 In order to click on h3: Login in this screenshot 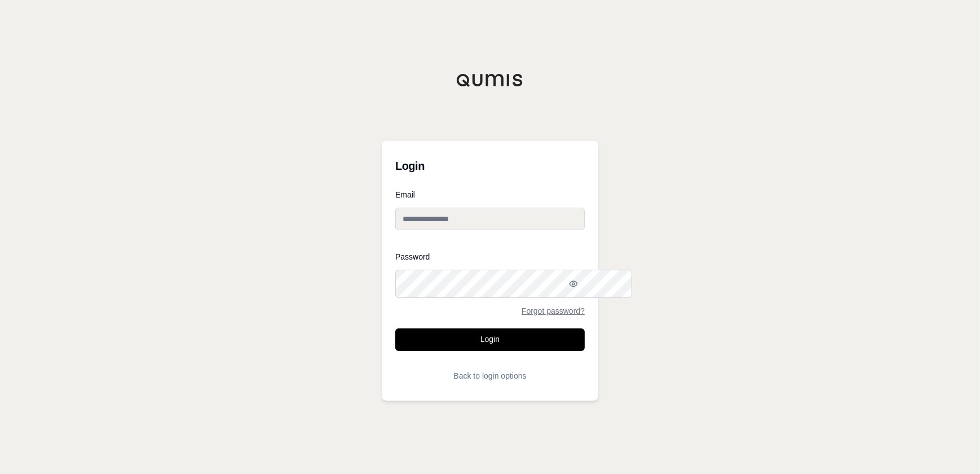, I will do `click(490, 166)`.